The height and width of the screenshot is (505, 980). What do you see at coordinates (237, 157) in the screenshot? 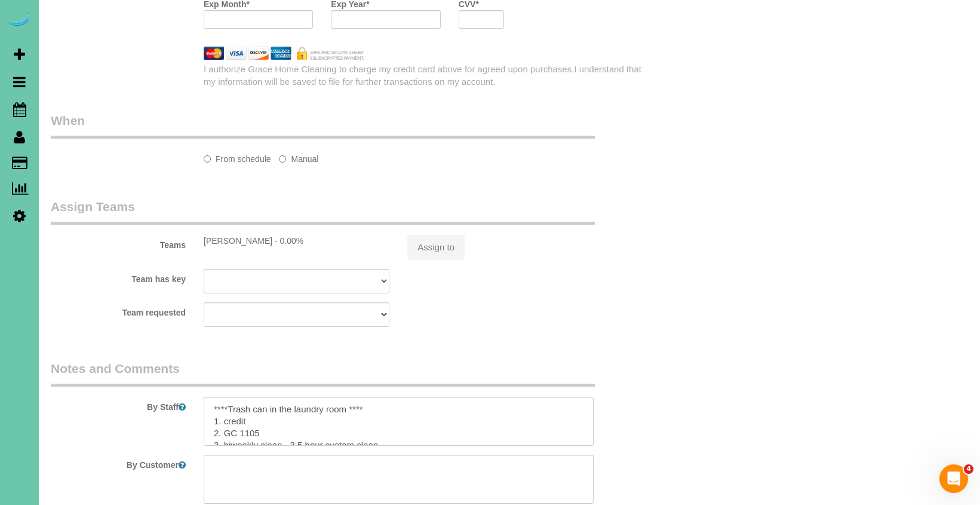
I see `label: From schedule` at bounding box center [237, 157].